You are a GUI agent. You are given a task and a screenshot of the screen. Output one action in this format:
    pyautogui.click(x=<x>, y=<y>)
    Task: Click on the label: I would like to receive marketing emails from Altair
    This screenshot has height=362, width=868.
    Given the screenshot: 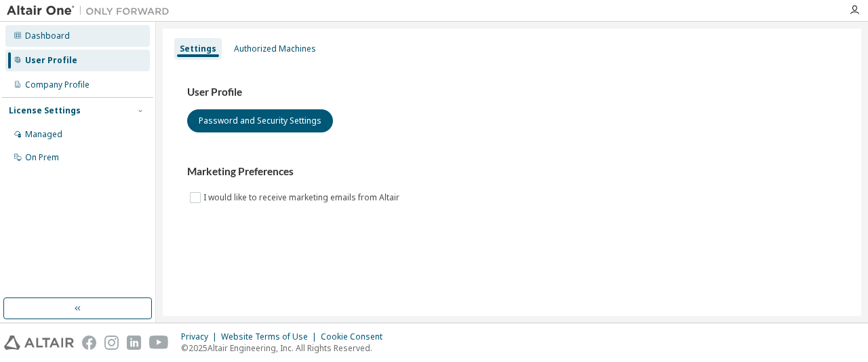 What is the action you would take?
    pyautogui.click(x=303, y=197)
    